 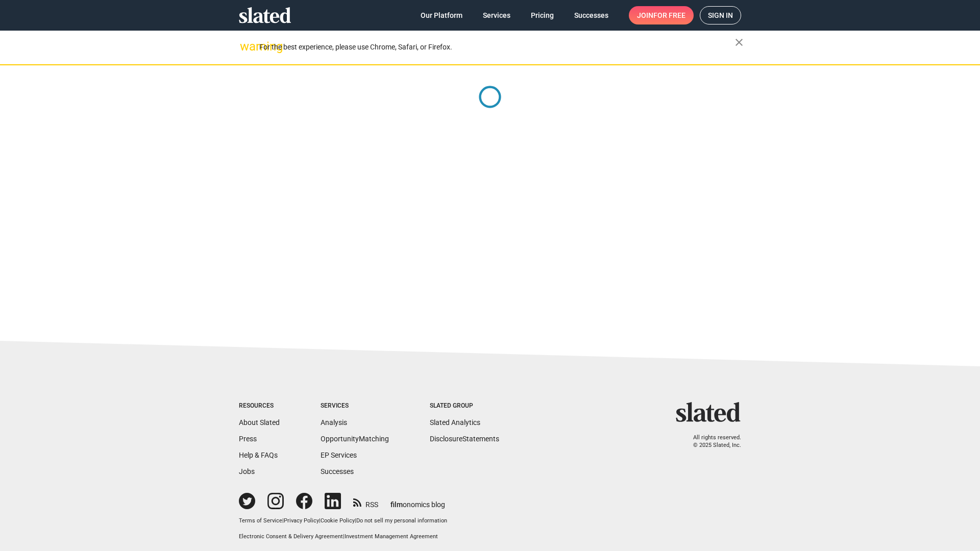 What do you see at coordinates (720, 15) in the screenshot?
I see `a: Sign in` at bounding box center [720, 15].